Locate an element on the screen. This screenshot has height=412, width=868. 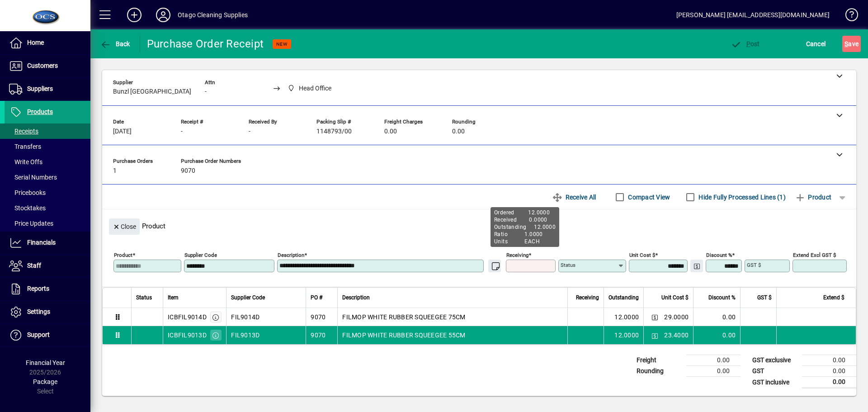
a: Suppliers is located at coordinates (48, 89).